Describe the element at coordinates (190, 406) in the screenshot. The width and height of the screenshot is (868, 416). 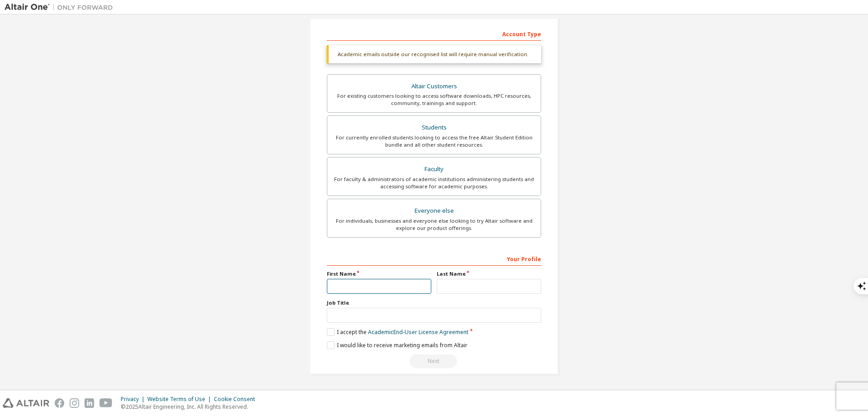
I see `p: © 2025 Altair Engineering, Inc. All Rights Reserved.` at that location.